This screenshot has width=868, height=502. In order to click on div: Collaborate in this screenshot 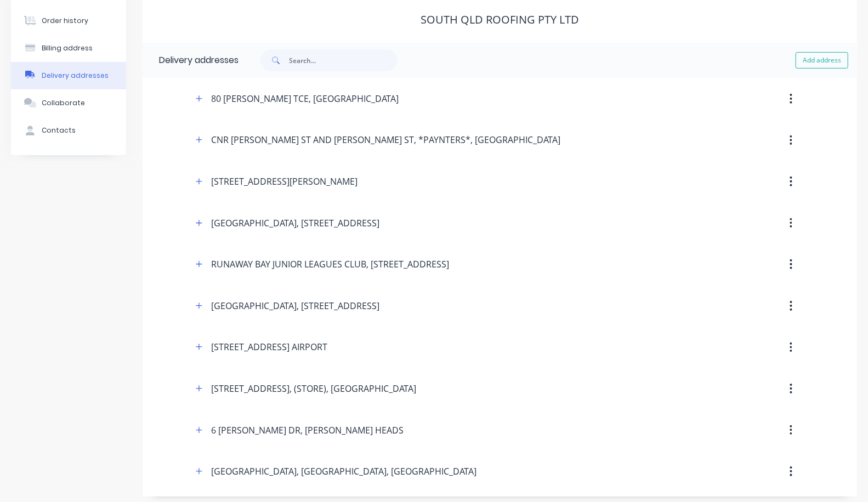, I will do `click(63, 103)`.